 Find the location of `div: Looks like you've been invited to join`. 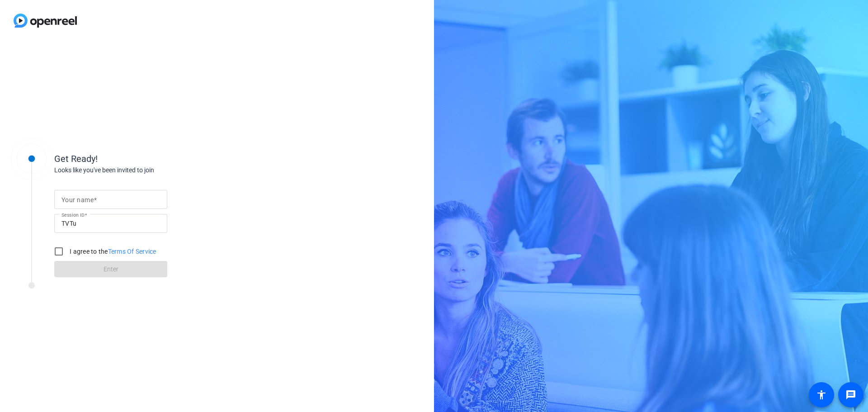

div: Looks like you've been invited to join is located at coordinates (145, 170).